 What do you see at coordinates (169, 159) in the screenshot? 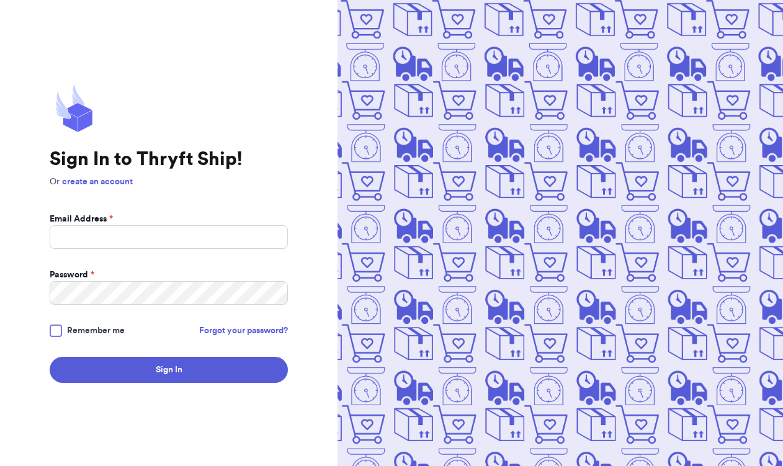
I see `h1: Sign In to Thryft Ship!` at bounding box center [169, 159].